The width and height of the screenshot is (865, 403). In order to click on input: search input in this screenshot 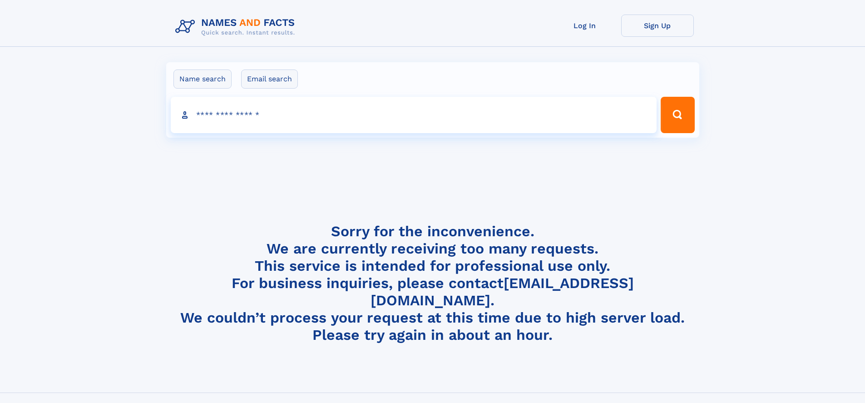, I will do `click(414, 115)`.